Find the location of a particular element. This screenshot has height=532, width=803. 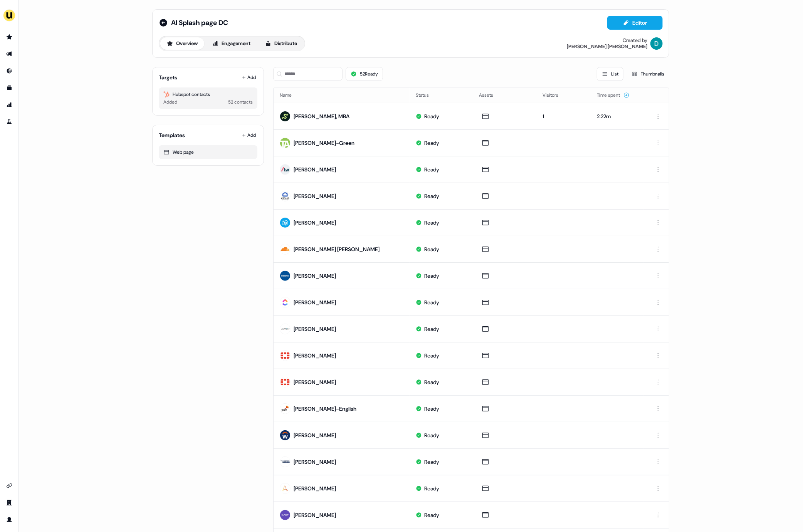

div: Created by is located at coordinates (635, 40).